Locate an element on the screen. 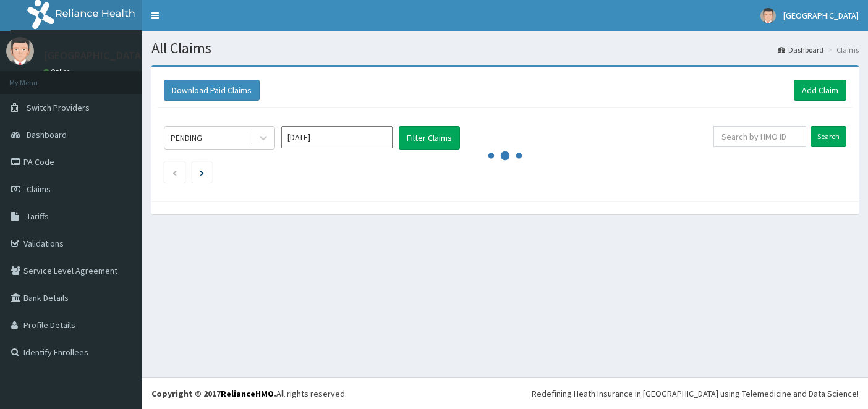 This screenshot has width=868, height=409. a: Previous page is located at coordinates (174, 172).